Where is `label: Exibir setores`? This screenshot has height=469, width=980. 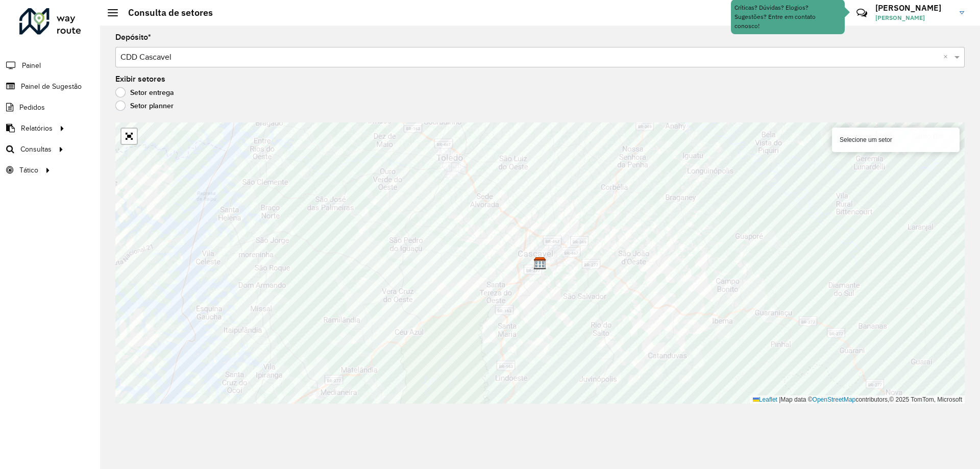
label: Exibir setores is located at coordinates (140, 79).